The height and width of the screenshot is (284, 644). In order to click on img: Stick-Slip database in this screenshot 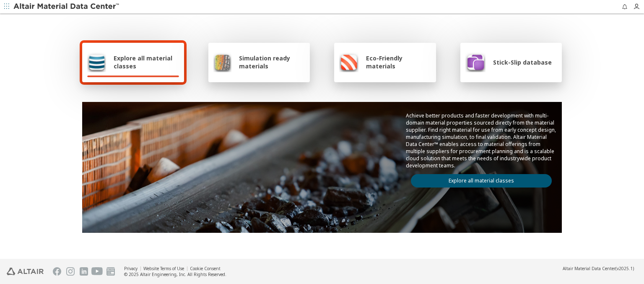, I will do `click(475, 62)`.